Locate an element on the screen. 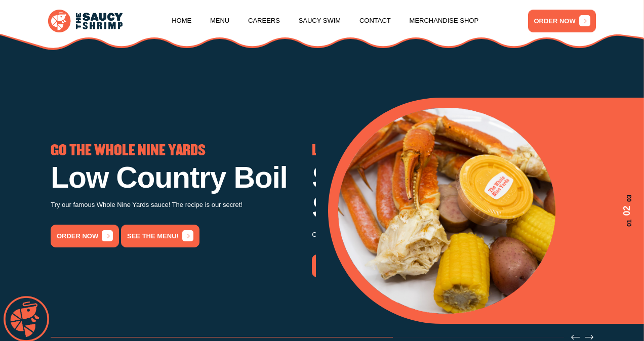  h1: Low Country Boil is located at coordinates (182, 178).